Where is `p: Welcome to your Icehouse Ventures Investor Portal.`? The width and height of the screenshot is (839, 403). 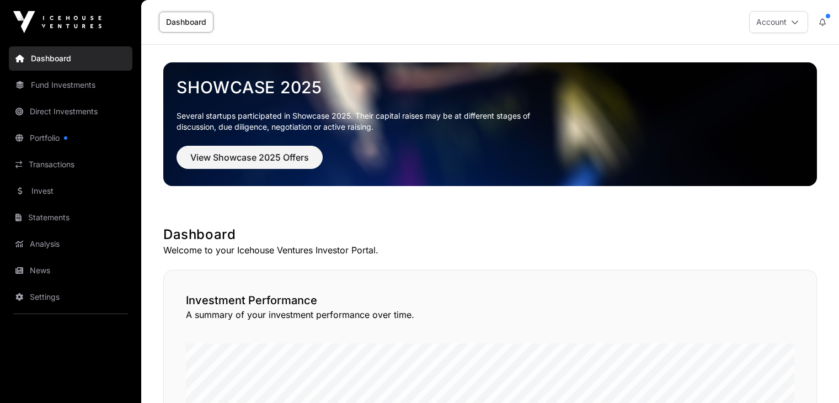 p: Welcome to your Icehouse Ventures Investor Portal. is located at coordinates (490, 250).